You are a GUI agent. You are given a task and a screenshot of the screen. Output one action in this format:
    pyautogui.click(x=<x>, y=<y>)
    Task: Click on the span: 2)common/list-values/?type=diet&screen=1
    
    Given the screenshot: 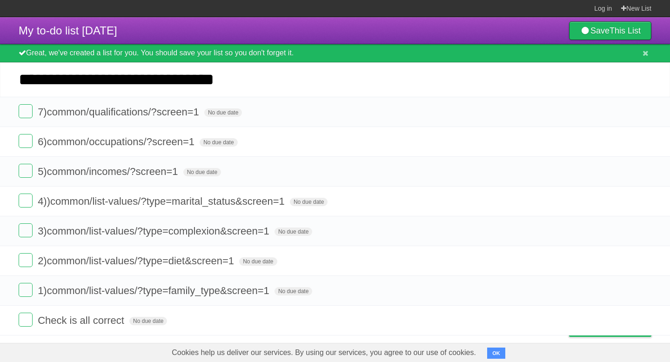 What is the action you would take?
    pyautogui.click(x=137, y=261)
    